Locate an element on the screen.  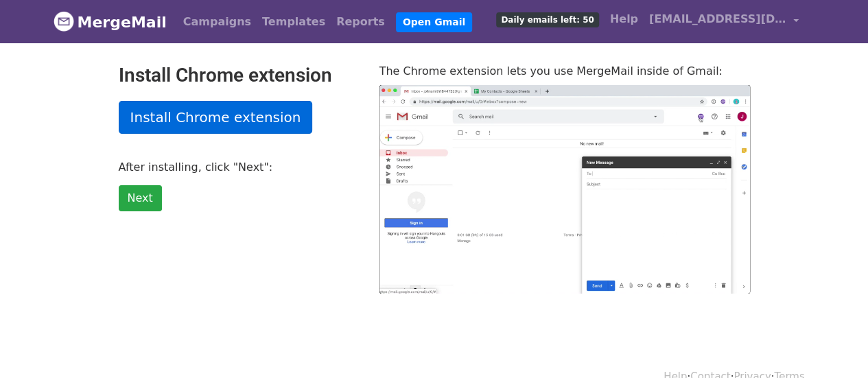
a: Daily emails left: 50 is located at coordinates (547, 19).